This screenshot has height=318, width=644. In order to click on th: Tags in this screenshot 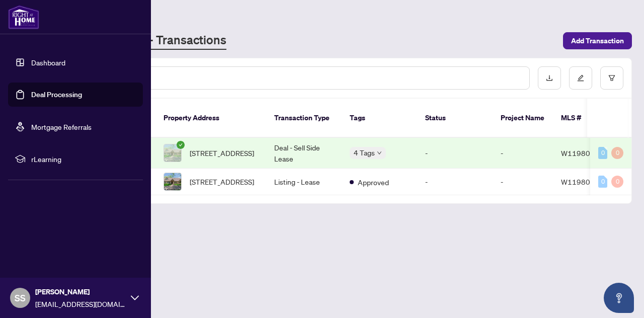, I will do `click(379, 118)`.